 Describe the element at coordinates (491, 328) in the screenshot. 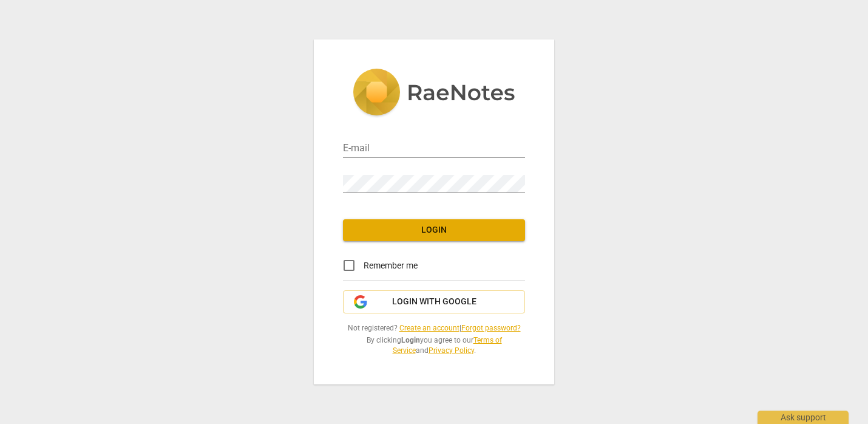

I see `a: Forgot password?` at that location.